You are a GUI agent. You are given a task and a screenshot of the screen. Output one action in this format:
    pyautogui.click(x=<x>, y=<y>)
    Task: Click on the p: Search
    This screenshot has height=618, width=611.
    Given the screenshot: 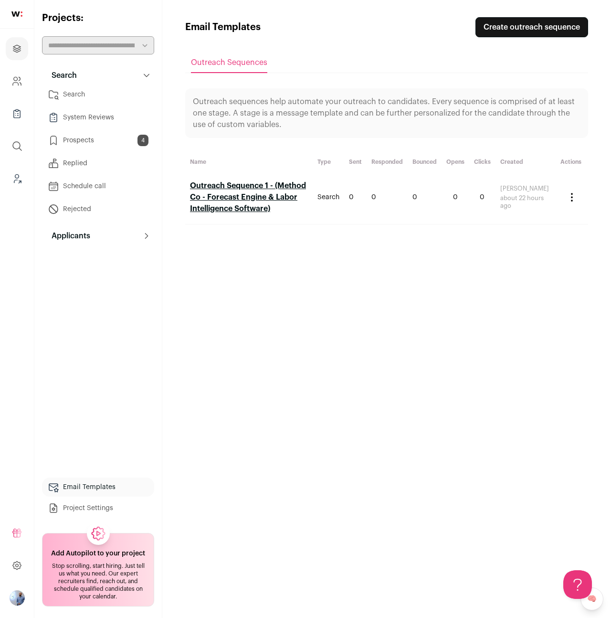 What is the action you would take?
    pyautogui.click(x=61, y=75)
    